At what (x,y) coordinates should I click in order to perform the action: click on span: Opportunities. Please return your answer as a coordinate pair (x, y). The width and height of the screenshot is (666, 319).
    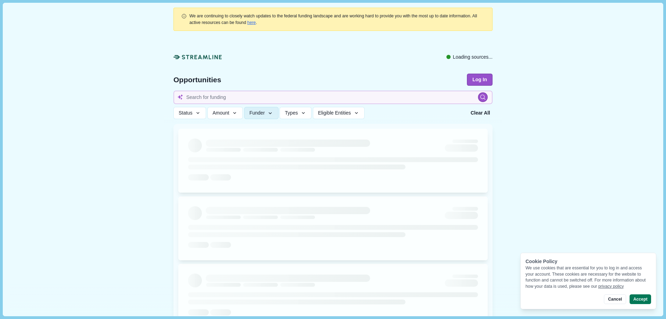
    Looking at the image, I should click on (197, 79).